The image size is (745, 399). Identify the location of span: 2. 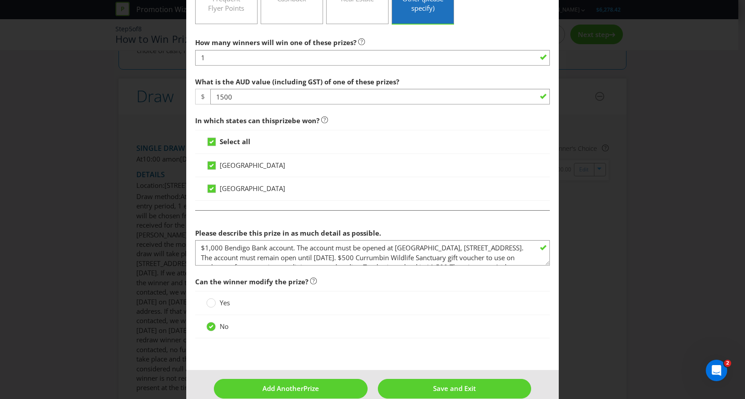
(728, 363).